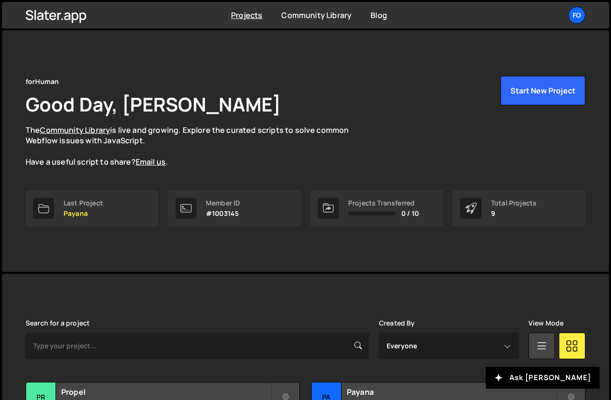  Describe the element at coordinates (546, 323) in the screenshot. I see `label: View Mode` at that location.